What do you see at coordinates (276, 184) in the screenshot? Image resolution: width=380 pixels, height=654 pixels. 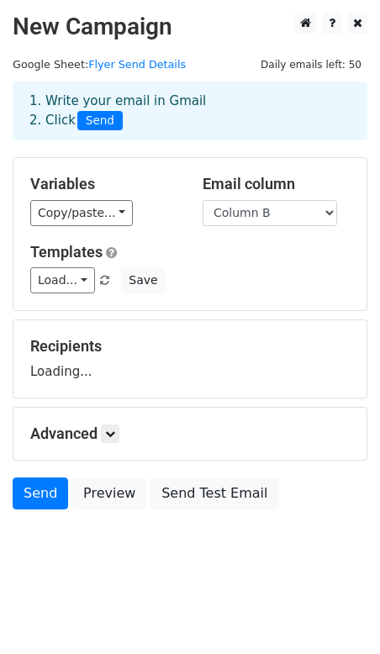 I see `h5: Email column` at bounding box center [276, 184].